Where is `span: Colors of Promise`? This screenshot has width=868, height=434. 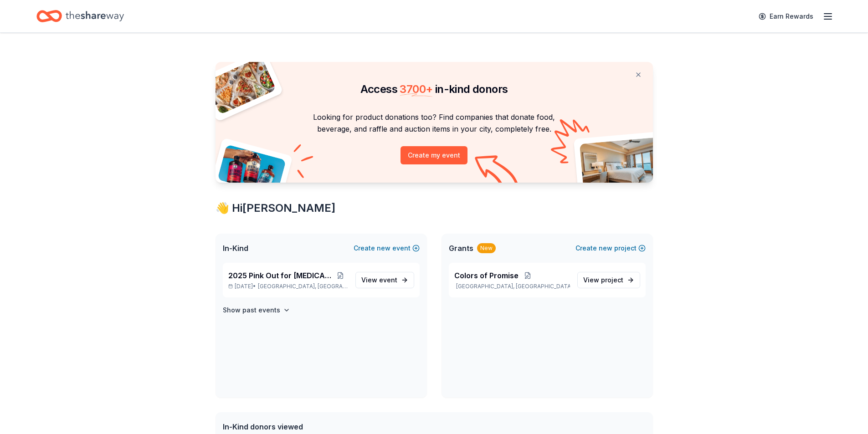
span: Colors of Promise is located at coordinates (486, 275).